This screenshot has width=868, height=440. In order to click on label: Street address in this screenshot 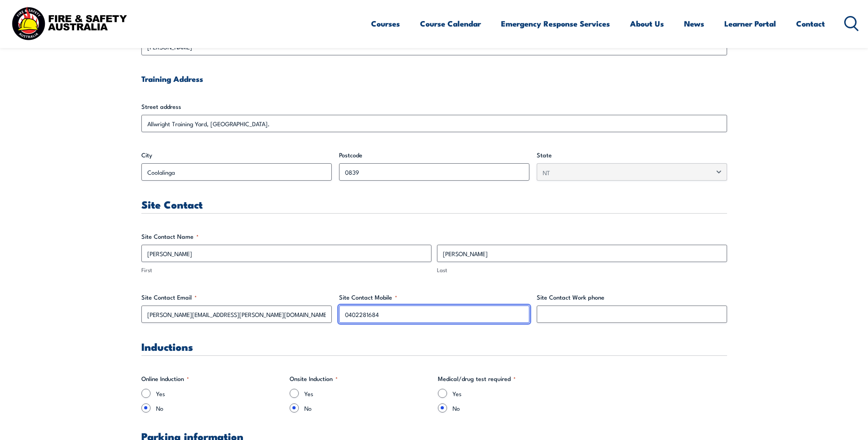, I will do `click(434, 107)`.